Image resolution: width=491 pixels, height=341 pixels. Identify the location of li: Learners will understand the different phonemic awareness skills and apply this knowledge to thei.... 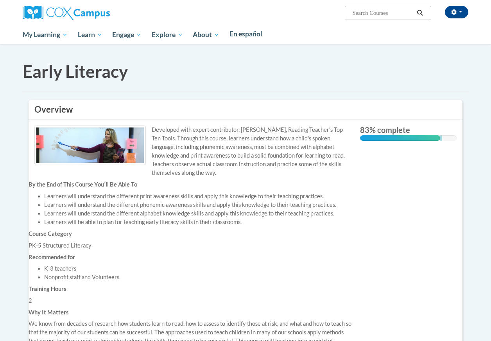
(199, 205).